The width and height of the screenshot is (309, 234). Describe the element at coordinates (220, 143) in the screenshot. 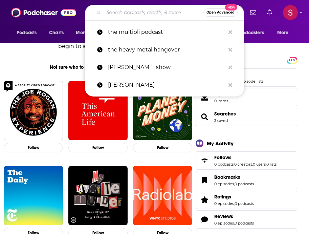

I see `div: My Activity` at that location.